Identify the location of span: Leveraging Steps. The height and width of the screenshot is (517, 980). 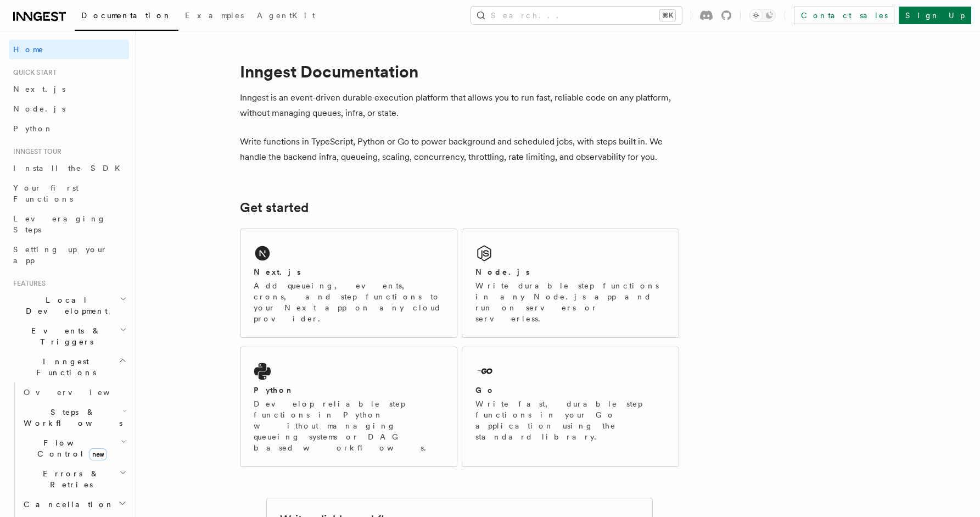
(59, 224).